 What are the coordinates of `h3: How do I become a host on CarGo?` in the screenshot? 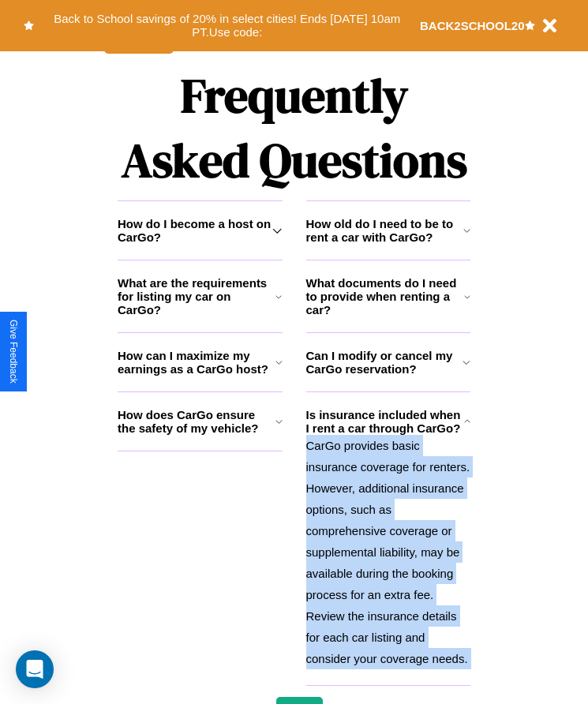 It's located at (195, 230).